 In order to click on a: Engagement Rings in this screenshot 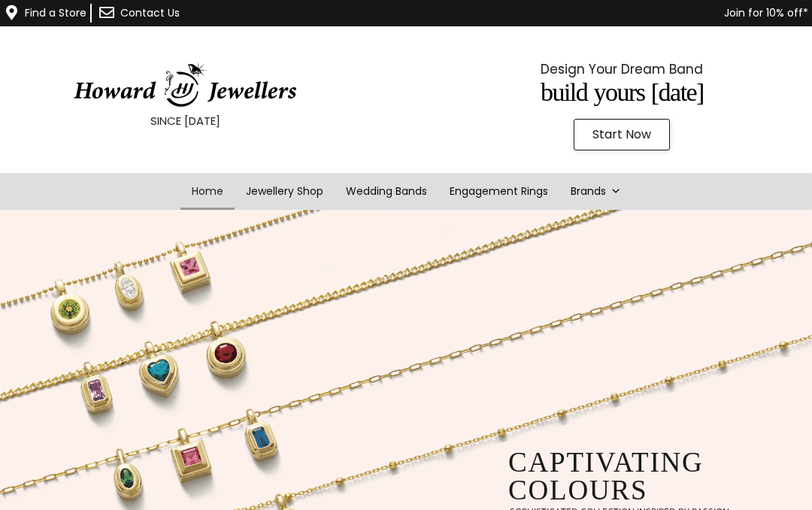, I will do `click(498, 191)`.